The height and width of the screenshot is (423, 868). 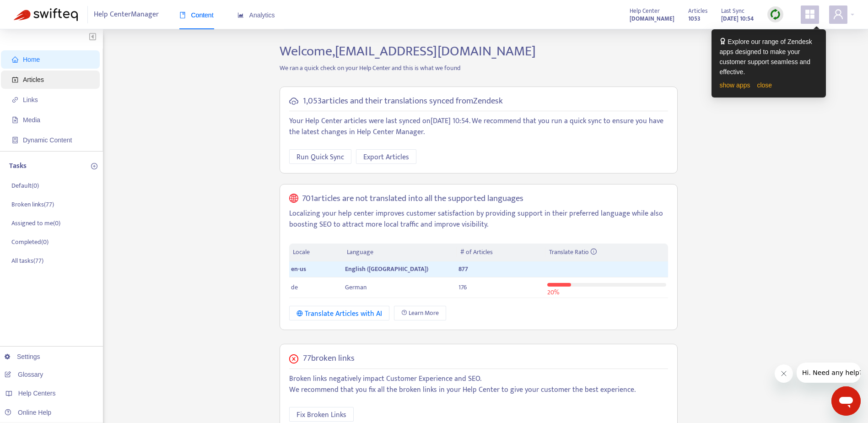 I want to click on a: Glossary, so click(x=24, y=374).